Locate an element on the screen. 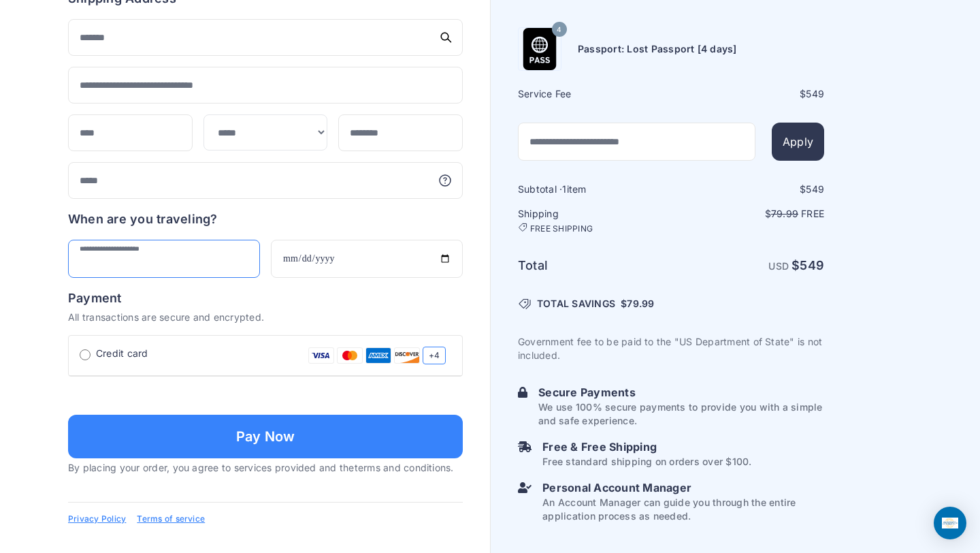  svg: More information is located at coordinates (445, 180).